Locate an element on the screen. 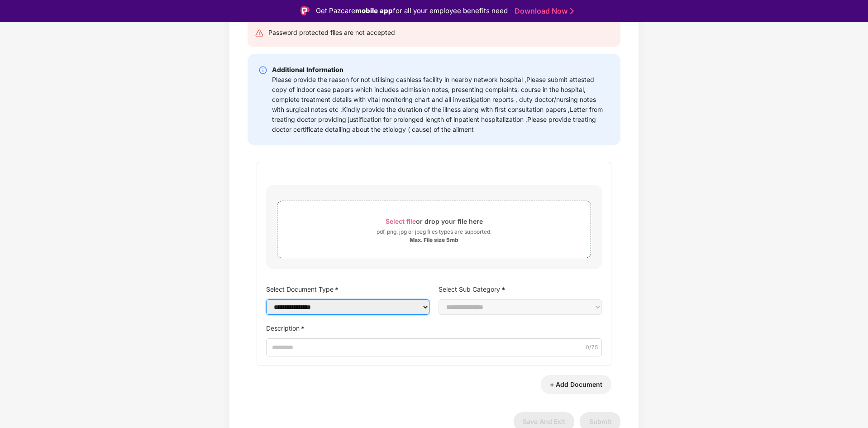  a: Download Now is located at coordinates (543, 11).